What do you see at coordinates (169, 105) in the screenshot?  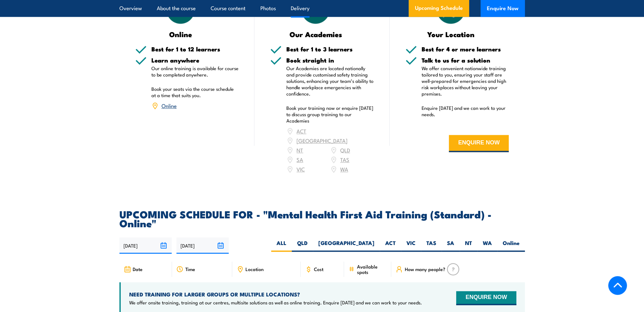 I see `a: Online` at bounding box center [169, 105].